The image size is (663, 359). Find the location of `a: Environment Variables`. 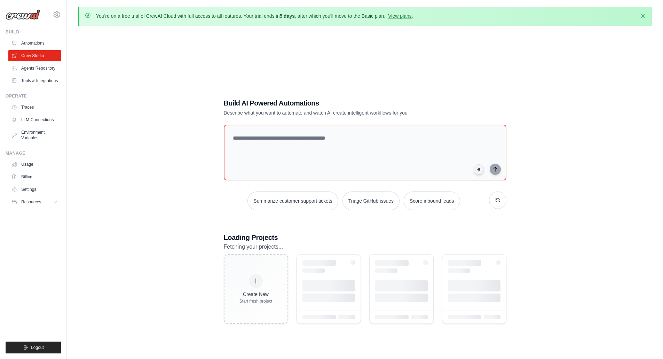

a: Environment Variables is located at coordinates (34, 135).